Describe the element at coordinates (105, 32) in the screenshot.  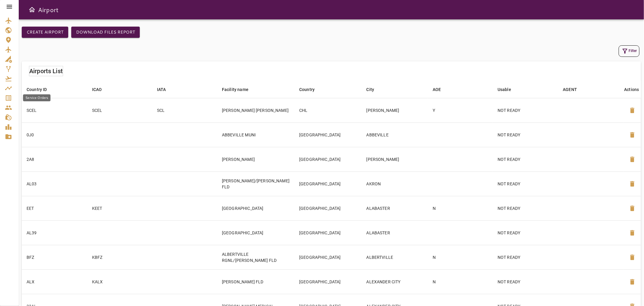
I see `button: Download Files Report` at that location.